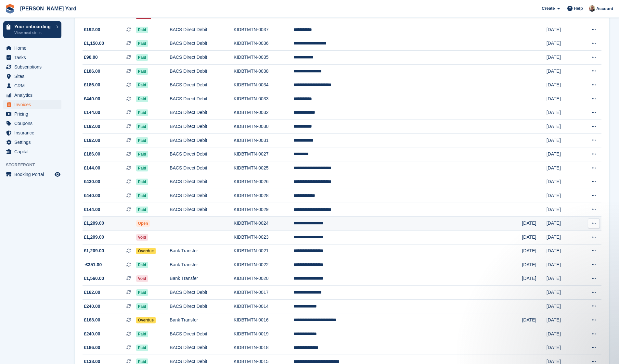  Describe the element at coordinates (263, 320) in the screenshot. I see `td: KIDBTMTN-0016` at that location.